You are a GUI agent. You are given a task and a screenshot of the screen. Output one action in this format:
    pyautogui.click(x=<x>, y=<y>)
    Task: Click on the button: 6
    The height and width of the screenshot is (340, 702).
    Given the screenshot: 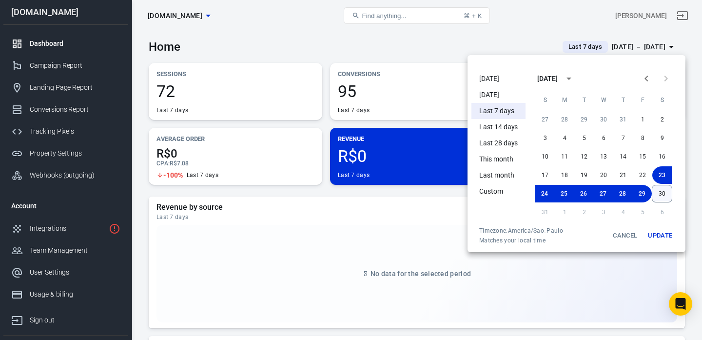 What is the action you would take?
    pyautogui.click(x=604, y=138)
    